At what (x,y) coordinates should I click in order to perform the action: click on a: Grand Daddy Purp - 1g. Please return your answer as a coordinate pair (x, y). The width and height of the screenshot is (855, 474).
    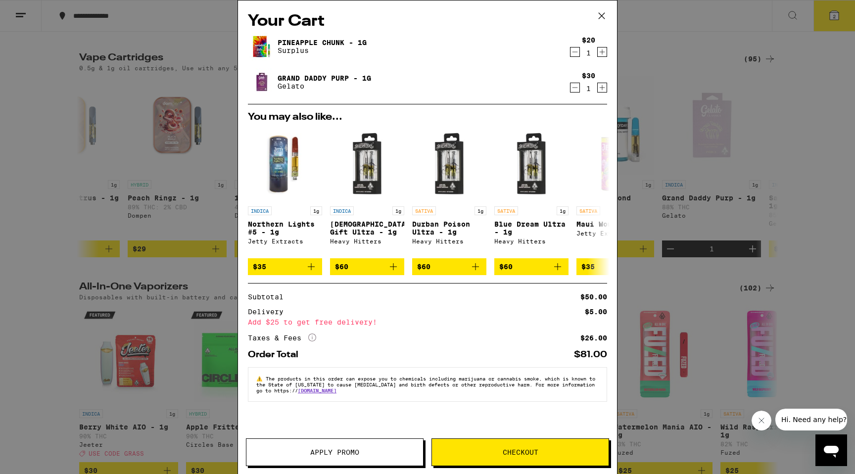
    Looking at the image, I should click on (324, 78).